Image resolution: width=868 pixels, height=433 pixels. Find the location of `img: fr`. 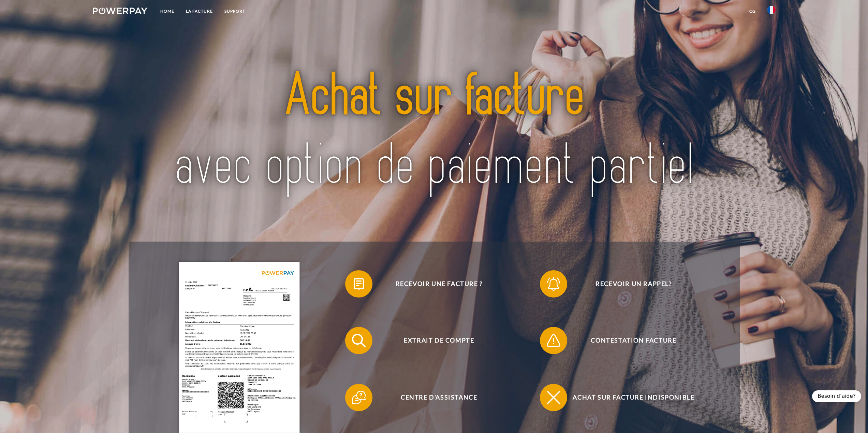

img: fr is located at coordinates (771, 10).